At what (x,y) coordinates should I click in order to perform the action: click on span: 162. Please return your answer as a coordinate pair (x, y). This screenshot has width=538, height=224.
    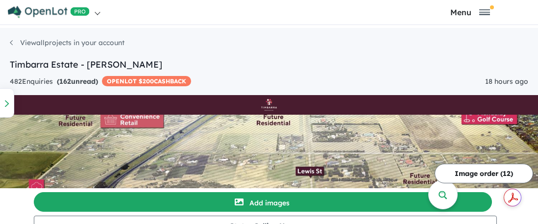
    Looking at the image, I should click on (65, 81).